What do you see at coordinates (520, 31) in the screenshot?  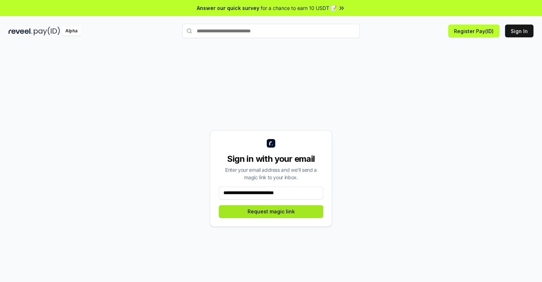 I see `button: Sign In` at bounding box center [520, 31].